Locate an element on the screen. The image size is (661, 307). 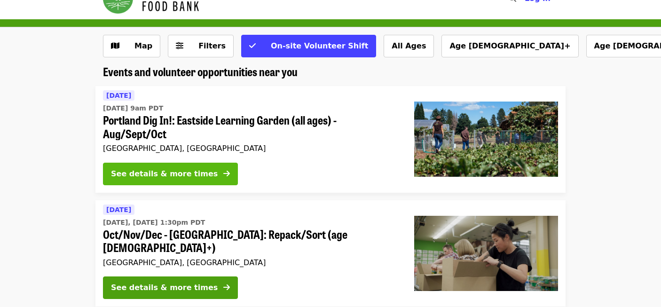
span: Events and volunteer opportunities near you is located at coordinates (200, 71).